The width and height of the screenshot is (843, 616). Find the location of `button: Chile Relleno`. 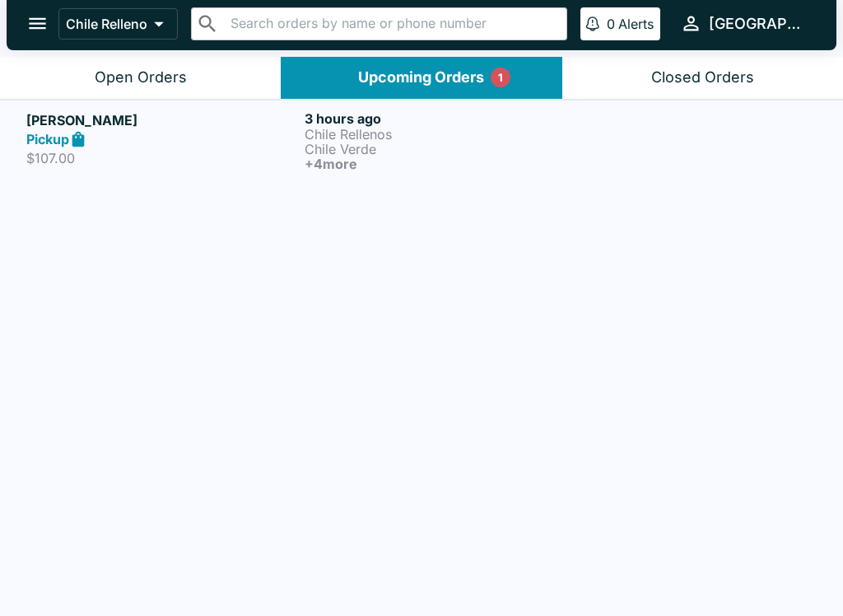

button: Chile Relleno is located at coordinates (118, 24).